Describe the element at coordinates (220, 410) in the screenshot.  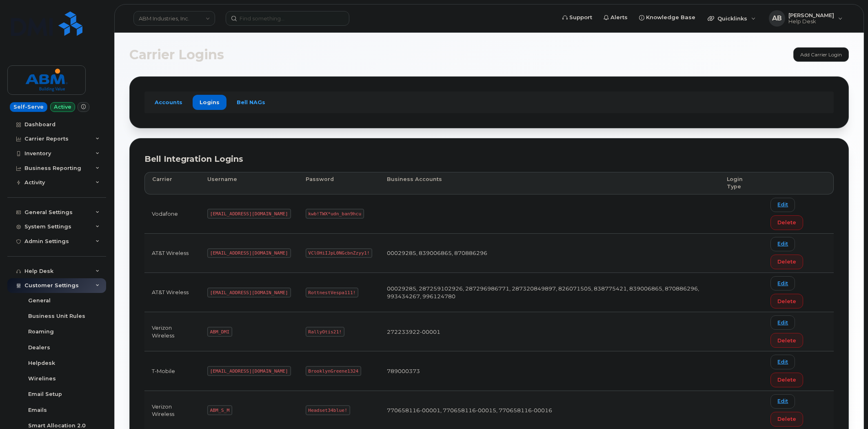
I see `code: ABM_S_M` at that location.